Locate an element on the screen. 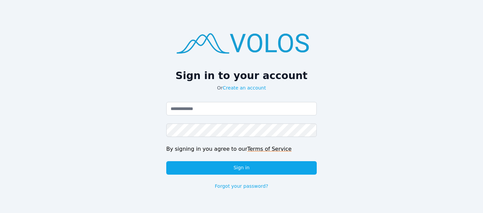 The width and height of the screenshot is (483, 213). p: Or is located at coordinates (242, 88).